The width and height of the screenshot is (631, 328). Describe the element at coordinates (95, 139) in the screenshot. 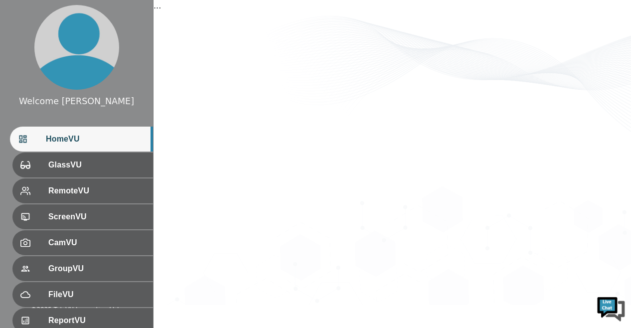

I see `span: HomeVU` at that location.